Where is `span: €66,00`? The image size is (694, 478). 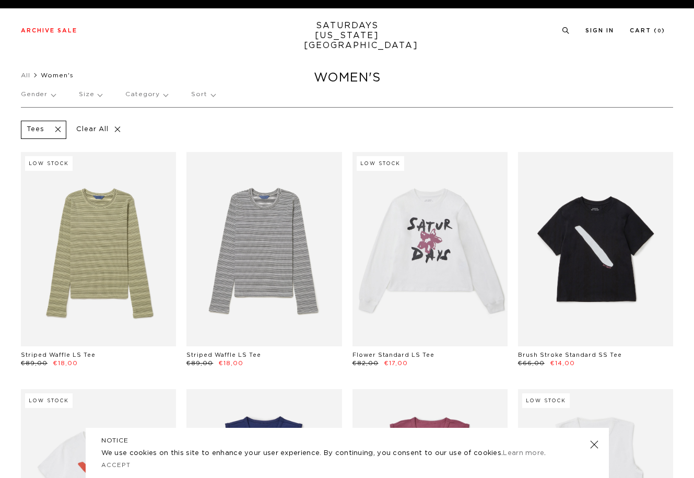 span: €66,00 is located at coordinates (531, 363).